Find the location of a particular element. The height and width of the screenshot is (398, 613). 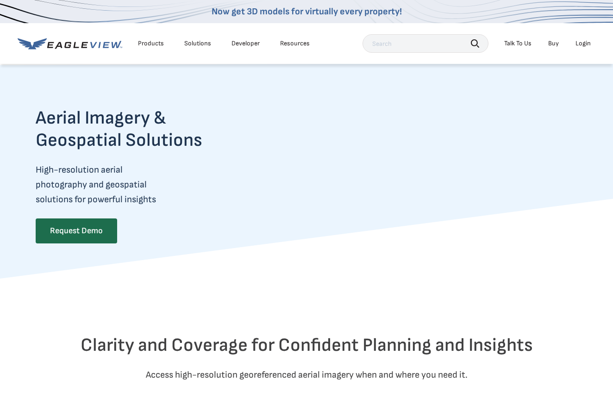

input: Search is located at coordinates (426, 44).